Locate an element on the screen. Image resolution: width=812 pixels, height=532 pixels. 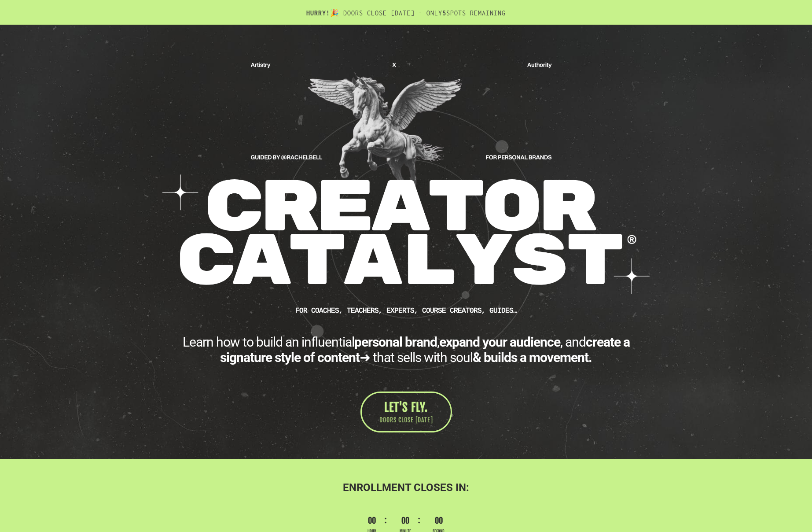
b: 5 is located at coordinates (444, 13).